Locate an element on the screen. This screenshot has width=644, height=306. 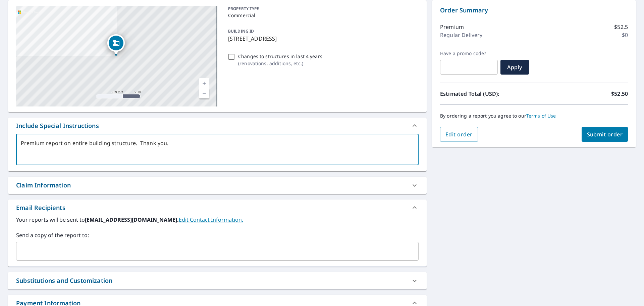
p: Estimated Total (USD): is located at coordinates (487, 93).